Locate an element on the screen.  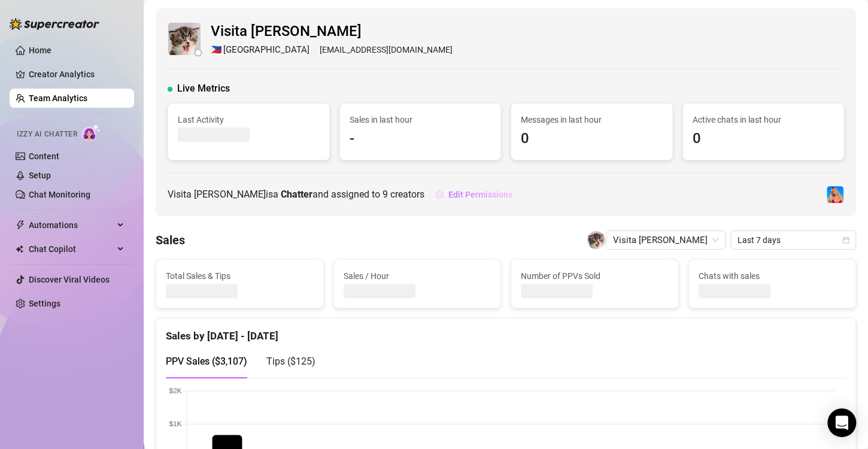
button: Edit Permissions is located at coordinates (473, 194).